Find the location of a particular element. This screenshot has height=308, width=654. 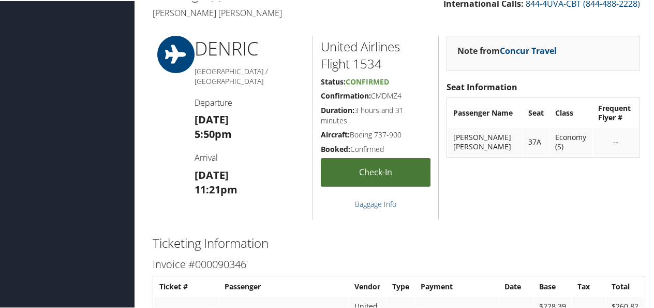

strong: 5:50pm is located at coordinates (213, 133).